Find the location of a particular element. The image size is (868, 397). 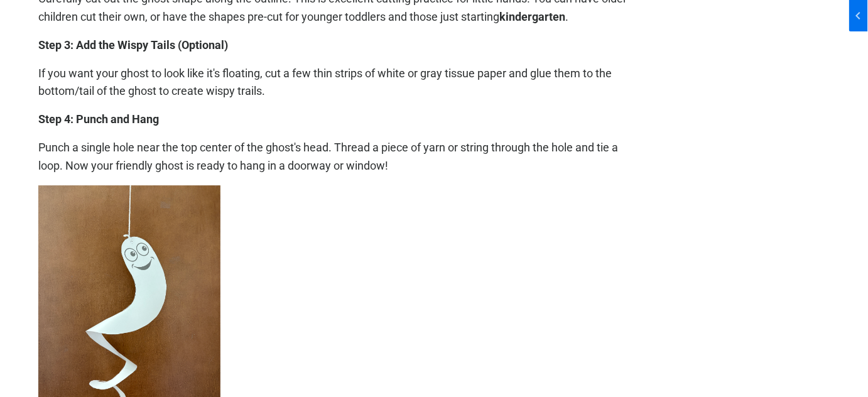

b: Step 3: Add the Wispy Tails (Optional) is located at coordinates (133, 44).